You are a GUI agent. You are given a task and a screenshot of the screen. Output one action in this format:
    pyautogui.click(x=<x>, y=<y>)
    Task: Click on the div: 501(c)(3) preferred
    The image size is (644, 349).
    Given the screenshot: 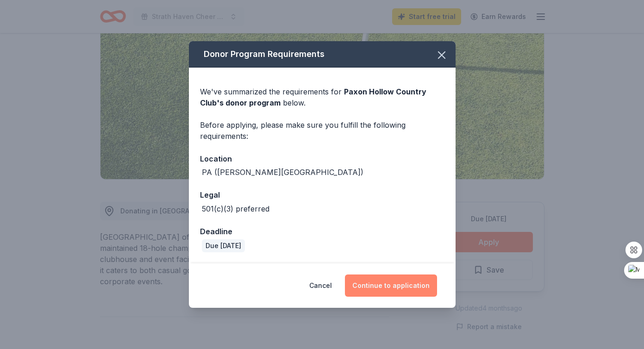 What is the action you would take?
    pyautogui.click(x=236, y=209)
    